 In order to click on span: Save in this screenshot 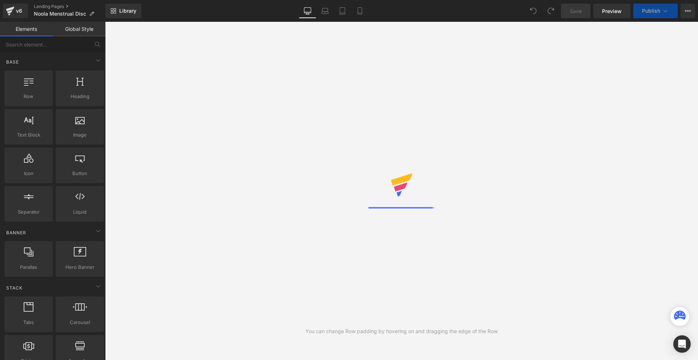, I will do `click(575, 11)`.